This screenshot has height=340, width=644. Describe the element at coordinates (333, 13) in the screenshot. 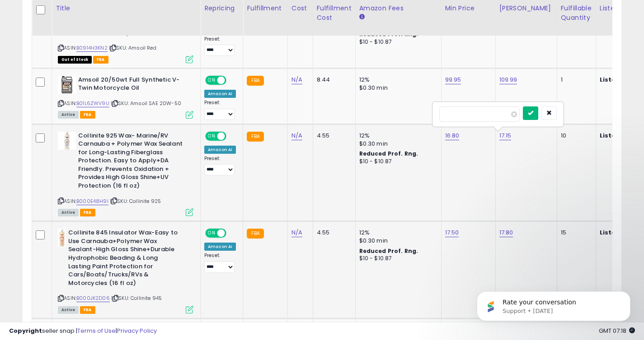

I see `div: Fulfillment Cost` at that location.